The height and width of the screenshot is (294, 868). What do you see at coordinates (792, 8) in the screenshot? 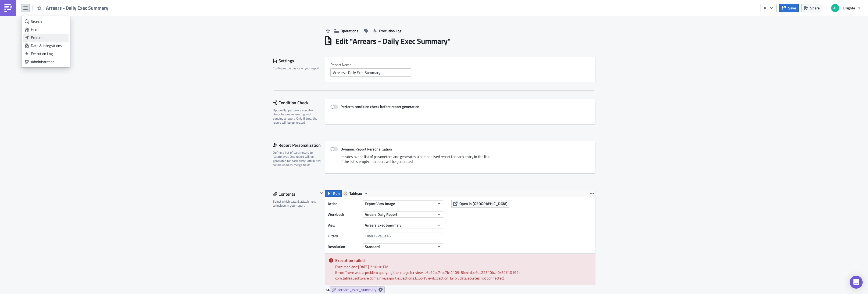
I see `span: Save` at bounding box center [792, 8].